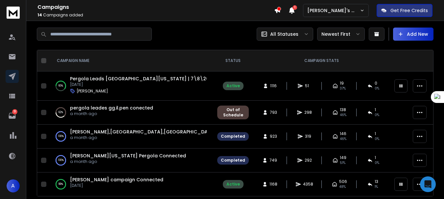  I want to click on span: 13, so click(376, 182).